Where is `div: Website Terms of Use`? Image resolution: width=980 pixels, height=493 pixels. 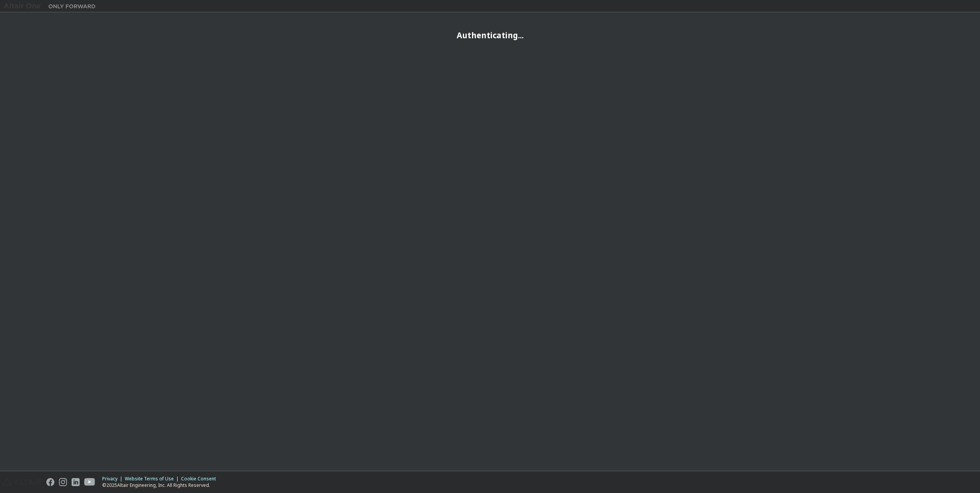
div: Website Terms of Use is located at coordinates (153, 479).